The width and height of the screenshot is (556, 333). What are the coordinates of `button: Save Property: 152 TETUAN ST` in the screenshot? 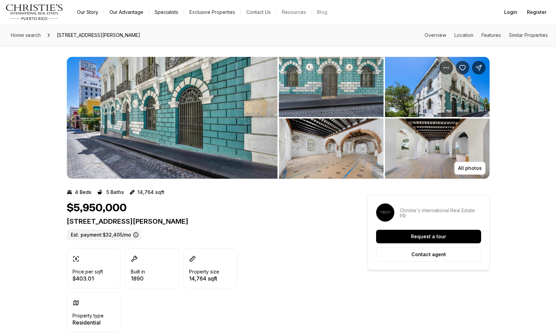 It's located at (462, 68).